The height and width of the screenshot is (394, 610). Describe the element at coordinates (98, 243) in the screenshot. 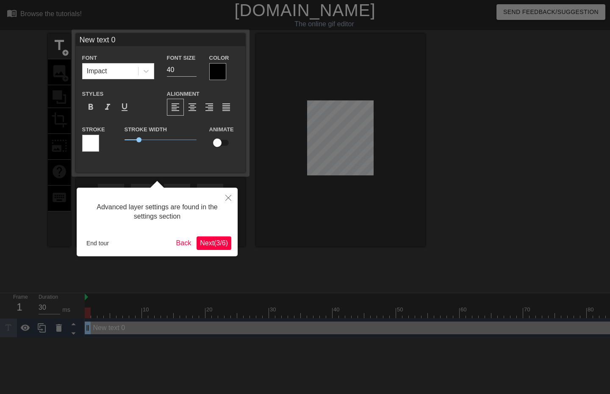

I see `button: End tour` at that location.